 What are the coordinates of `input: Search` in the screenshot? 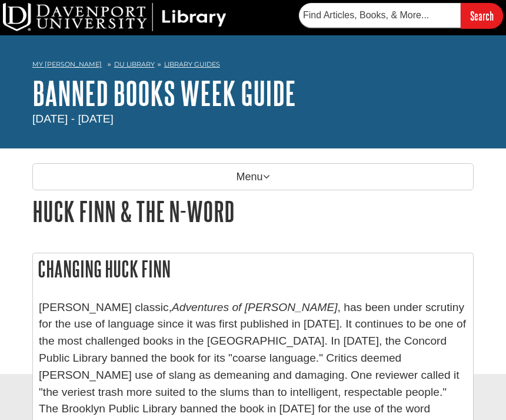 It's located at (482, 15).